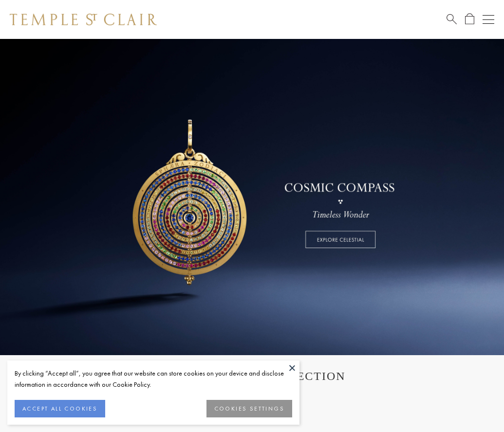 This screenshot has width=504, height=432. I want to click on button: Open navigation, so click(489, 19).